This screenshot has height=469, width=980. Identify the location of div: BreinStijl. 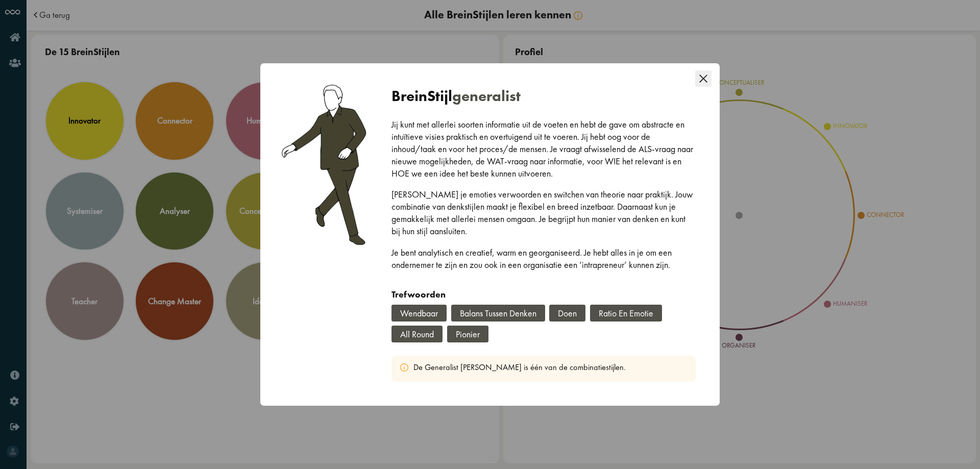
(544, 97).